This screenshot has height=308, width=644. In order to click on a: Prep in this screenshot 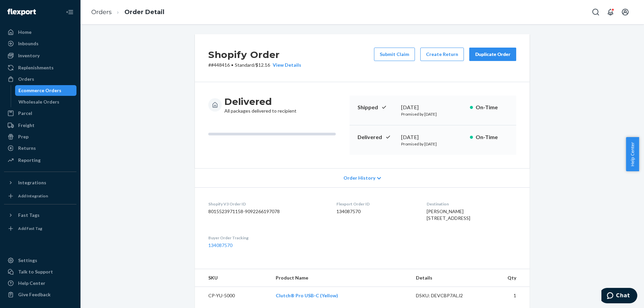, I will do `click(40, 137)`.